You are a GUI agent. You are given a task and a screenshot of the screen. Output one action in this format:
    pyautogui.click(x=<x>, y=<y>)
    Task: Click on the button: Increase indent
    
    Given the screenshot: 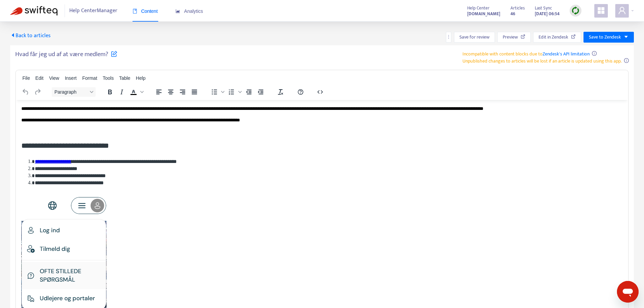 What is the action you would take?
    pyautogui.click(x=260, y=92)
    